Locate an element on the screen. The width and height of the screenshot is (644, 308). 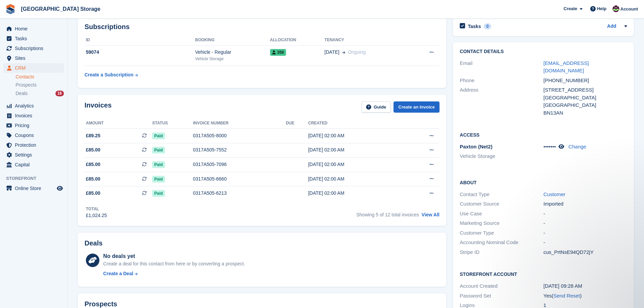
h2: About is located at coordinates (543, 182).